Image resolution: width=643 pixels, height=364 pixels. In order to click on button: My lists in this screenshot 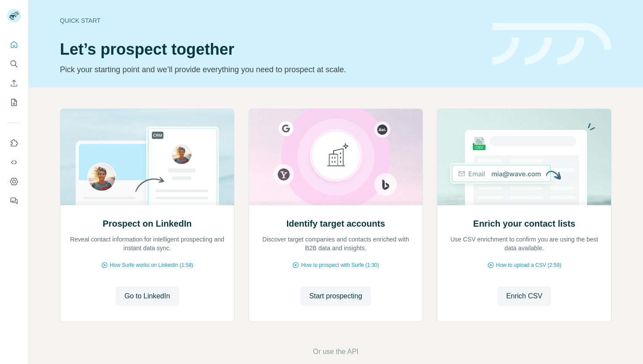, I will do `click(14, 102)`.